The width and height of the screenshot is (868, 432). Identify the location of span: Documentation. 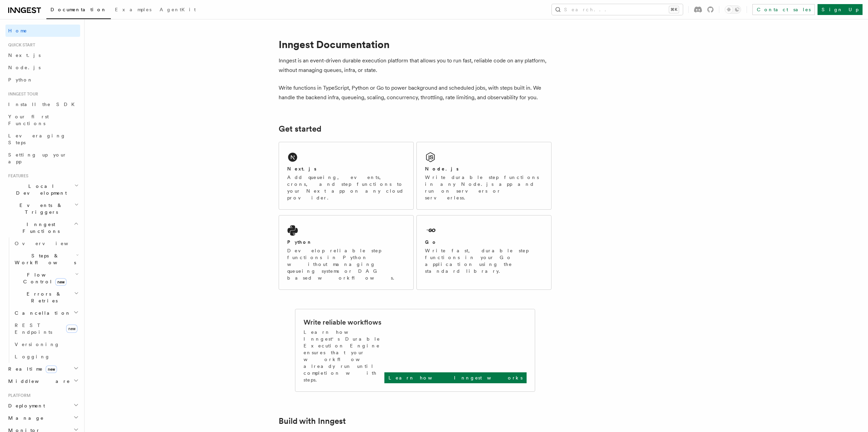
(78, 10).